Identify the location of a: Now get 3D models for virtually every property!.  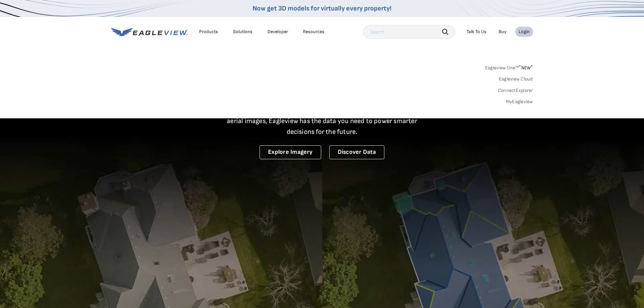
(322, 8).